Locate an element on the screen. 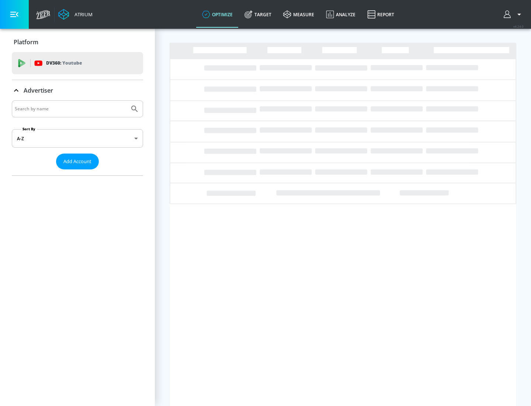 The image size is (531, 406). label: Sort By is located at coordinates (29, 129).